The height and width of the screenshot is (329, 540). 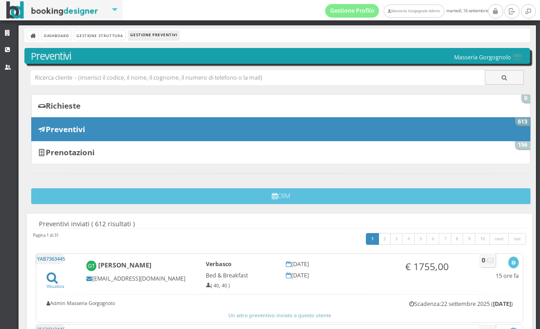 What do you see at coordinates (385, 239) in the screenshot?
I see `a: 2` at bounding box center [385, 239].